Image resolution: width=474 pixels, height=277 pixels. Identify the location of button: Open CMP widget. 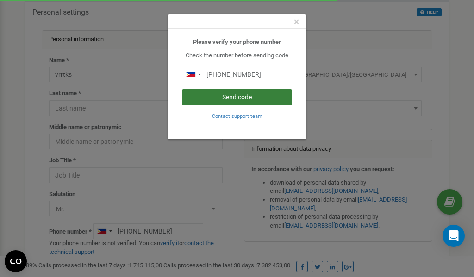
(16, 261).